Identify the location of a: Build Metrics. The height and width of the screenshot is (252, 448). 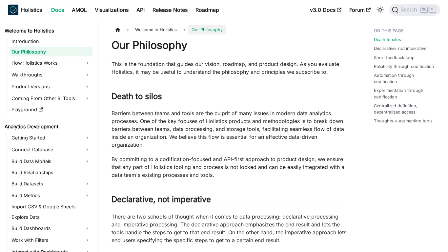
(51, 195).